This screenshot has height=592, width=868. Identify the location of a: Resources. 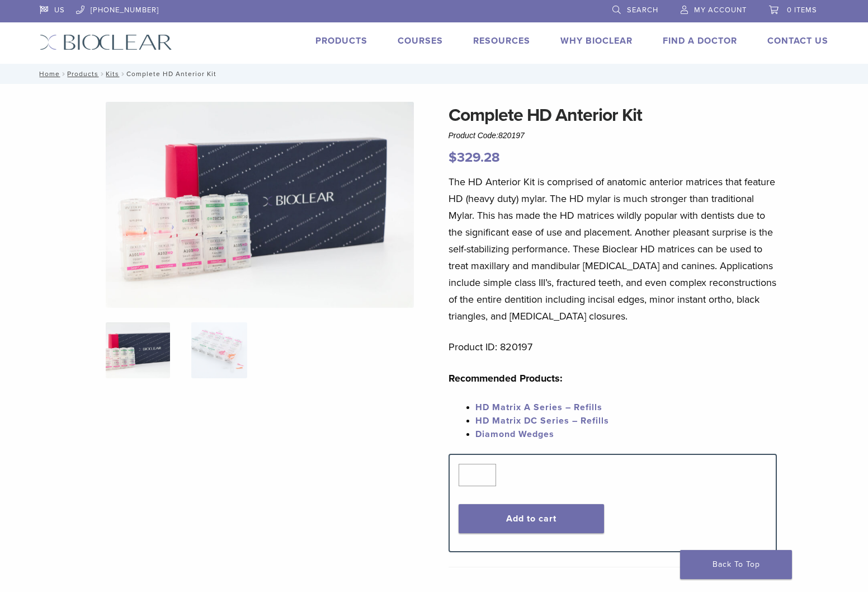
(502, 41).